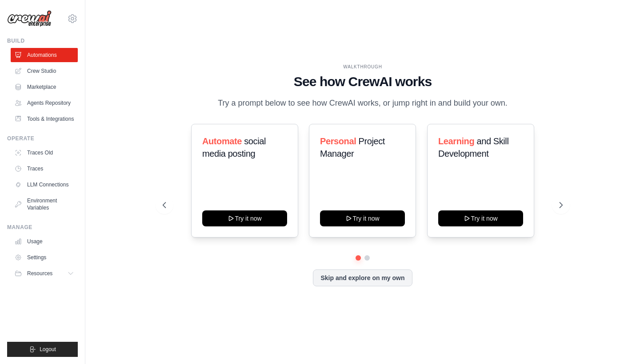 The height and width of the screenshot is (364, 640). Describe the element at coordinates (44, 119) in the screenshot. I see `a: Tools & Integrations` at that location.